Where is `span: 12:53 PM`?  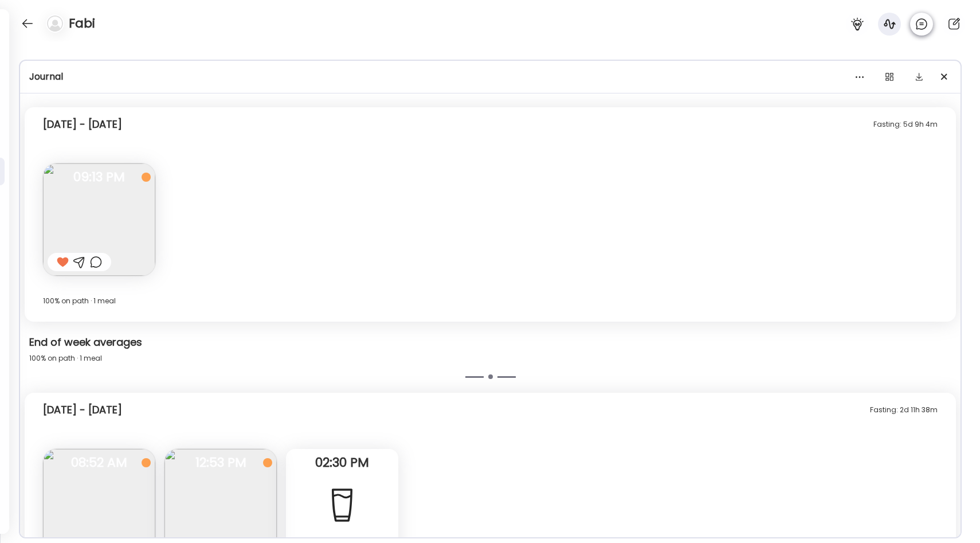
span: 12:53 PM is located at coordinates (221, 463).